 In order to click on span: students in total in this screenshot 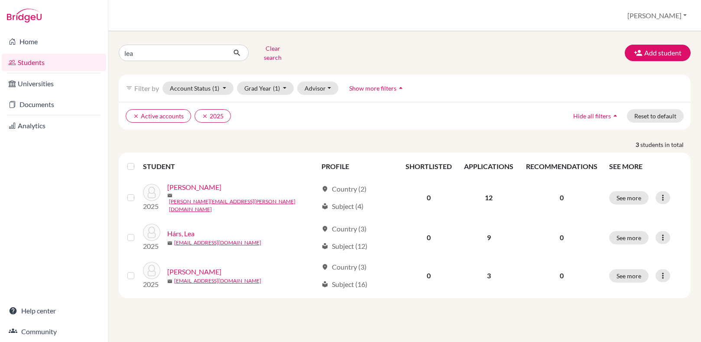, I will do `click(665, 144)`.